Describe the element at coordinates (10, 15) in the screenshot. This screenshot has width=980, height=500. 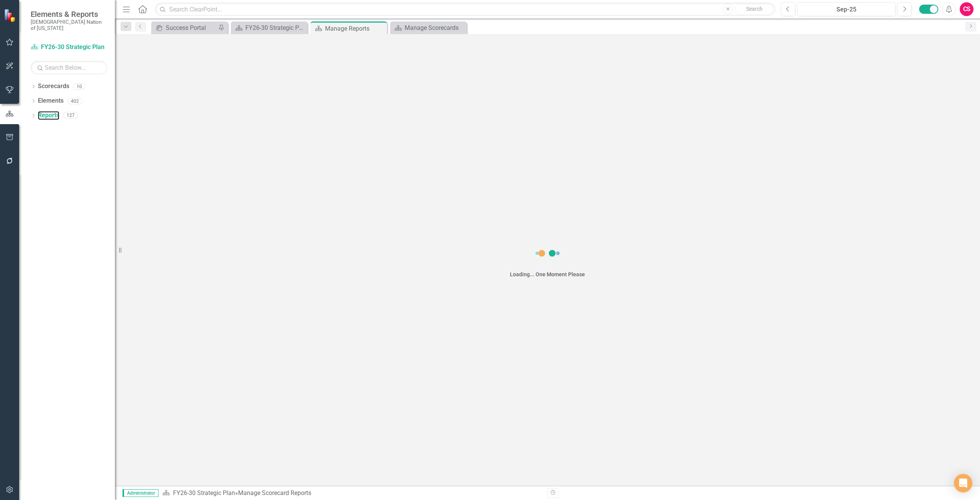
I see `img: ClearPoint Strategy` at that location.